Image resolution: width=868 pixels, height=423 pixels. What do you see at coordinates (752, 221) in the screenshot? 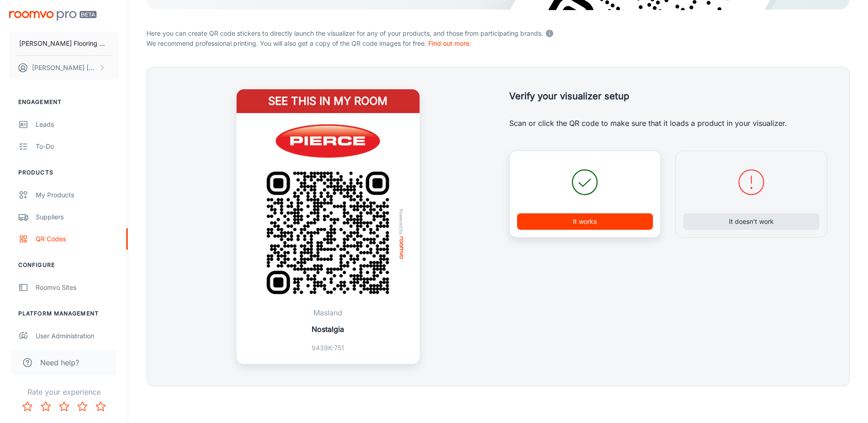
I see `button: It doesn’t work` at bounding box center [752, 221].